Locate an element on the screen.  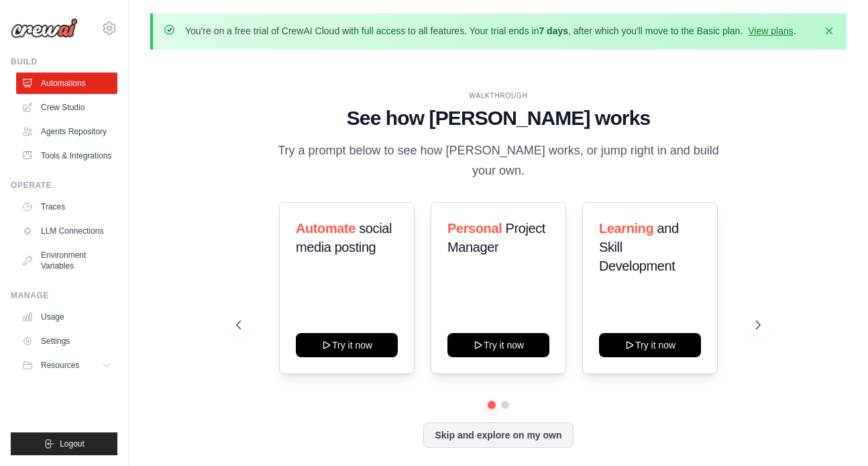
a: Tools & Integrations is located at coordinates (66, 156).